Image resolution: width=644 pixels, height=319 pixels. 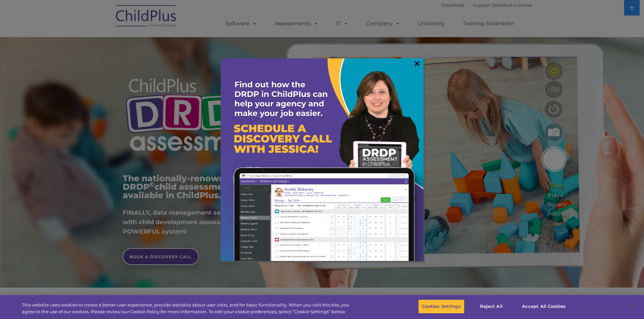 I want to click on button: Close, so click(x=633, y=306).